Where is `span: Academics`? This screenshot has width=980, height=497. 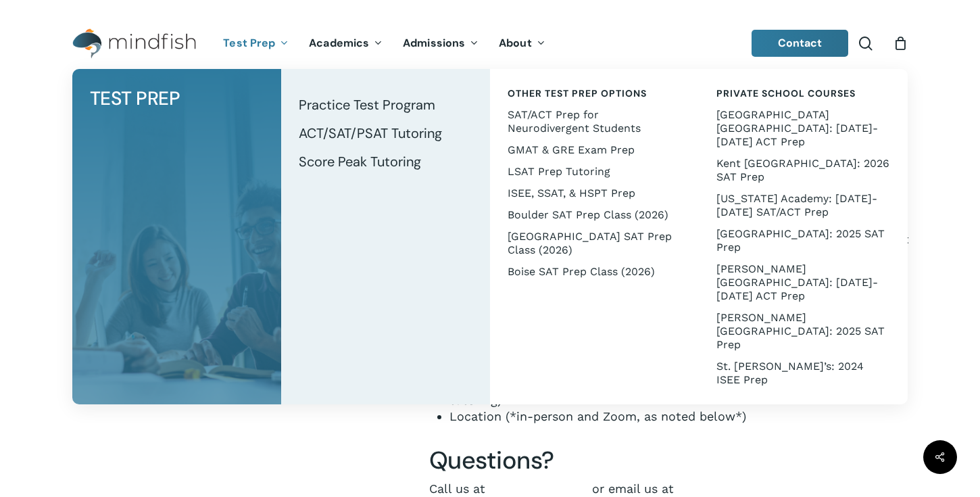
span: Academics is located at coordinates (339, 42).